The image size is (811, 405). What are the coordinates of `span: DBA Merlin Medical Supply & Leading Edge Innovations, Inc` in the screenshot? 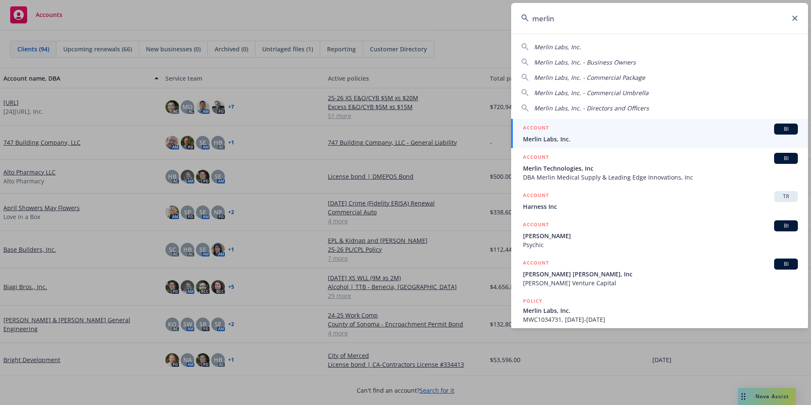 It's located at (661, 177).